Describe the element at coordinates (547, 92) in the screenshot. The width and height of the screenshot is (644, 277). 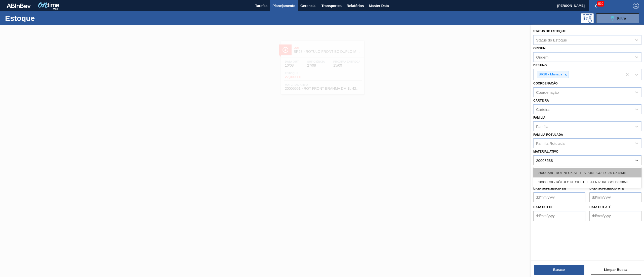
I see `div: Coordenação` at that location.